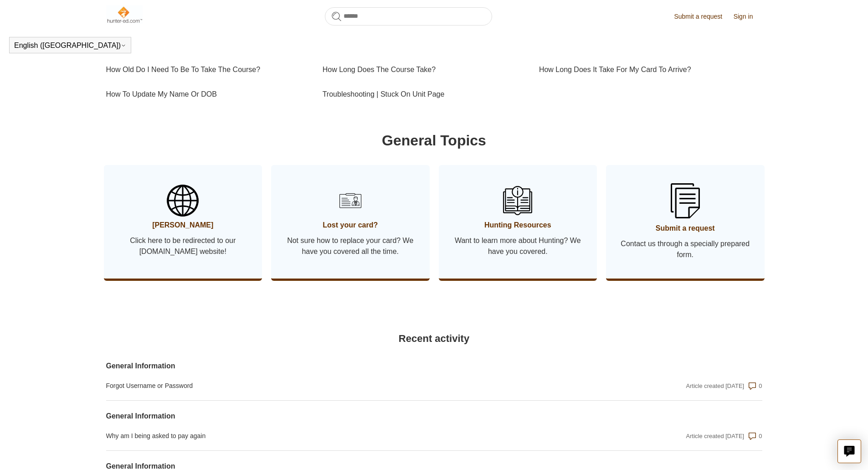 This screenshot has width=868, height=470. I want to click on h2: Recent activity, so click(434, 339).